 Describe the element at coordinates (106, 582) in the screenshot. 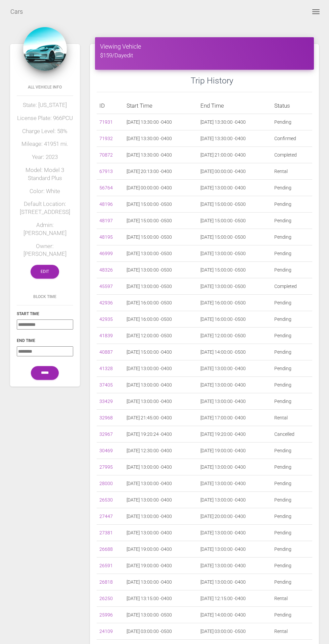

I see `a: 26818` at that location.